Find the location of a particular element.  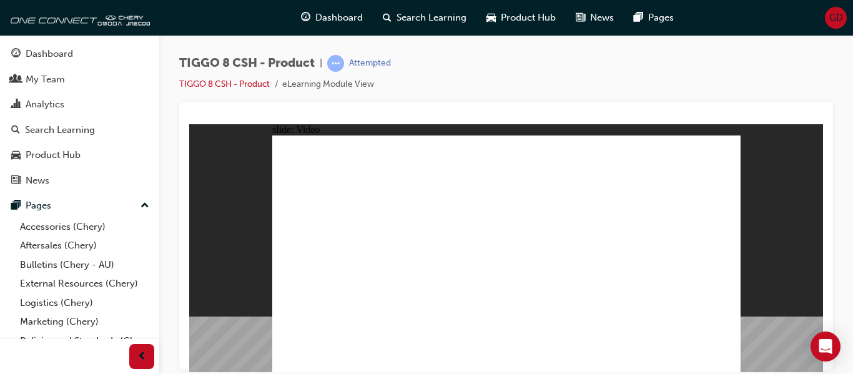

a: search-iconSearch Learning is located at coordinates (425, 17).